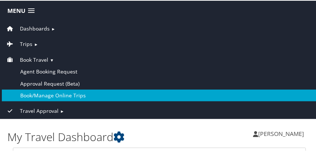  I want to click on span: Book Travel, so click(34, 59).